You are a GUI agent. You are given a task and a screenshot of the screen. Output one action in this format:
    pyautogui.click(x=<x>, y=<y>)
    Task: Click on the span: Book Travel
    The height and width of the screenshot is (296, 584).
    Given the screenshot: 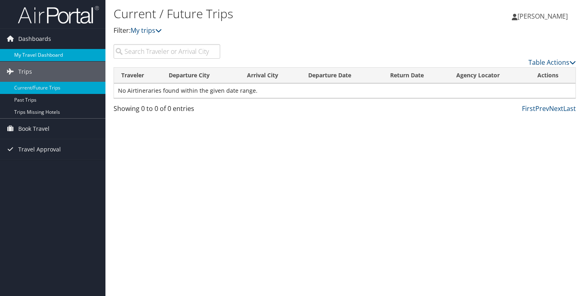 What is the action you would take?
    pyautogui.click(x=34, y=129)
    